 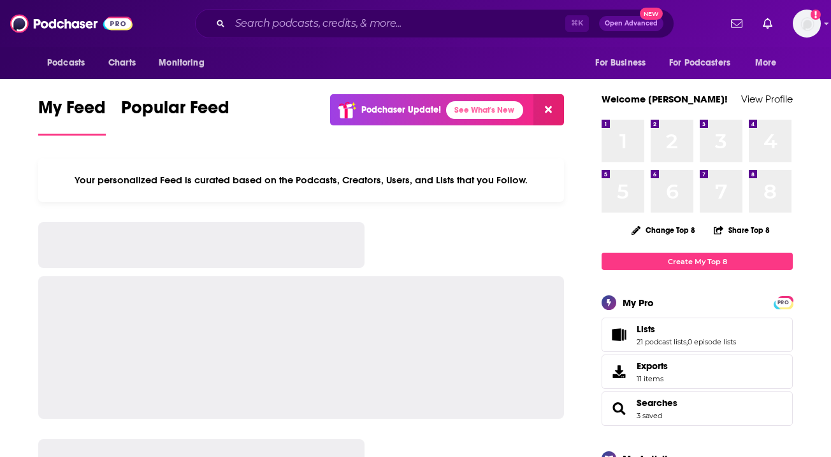 I want to click on a: 3 saved, so click(x=649, y=416).